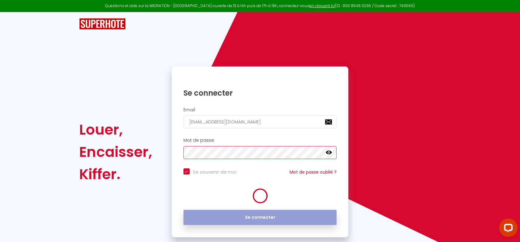 The image size is (520, 242). Describe the element at coordinates (14, 12) in the screenshot. I see `button: Open LiveChat chat widget` at that location.